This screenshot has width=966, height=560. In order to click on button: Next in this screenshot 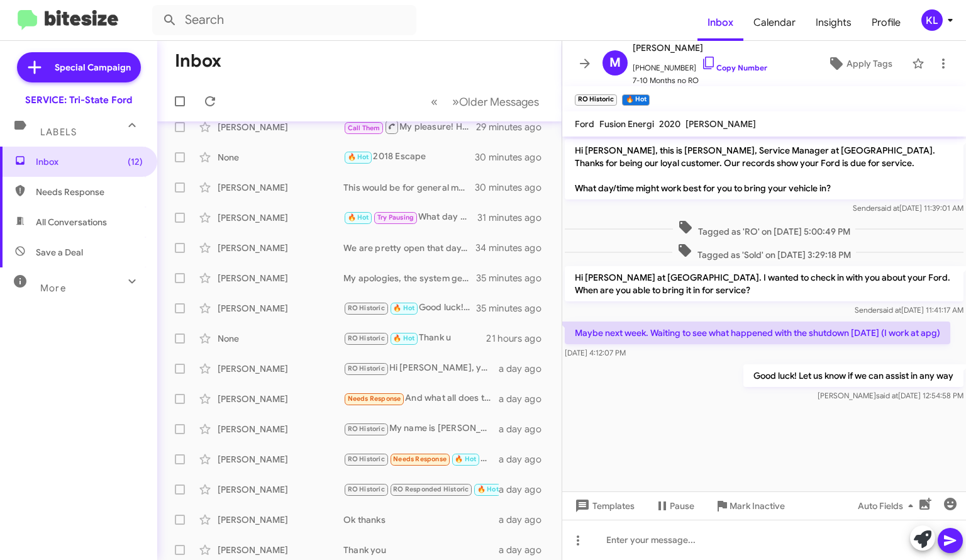, I will do `click(496, 102)`.